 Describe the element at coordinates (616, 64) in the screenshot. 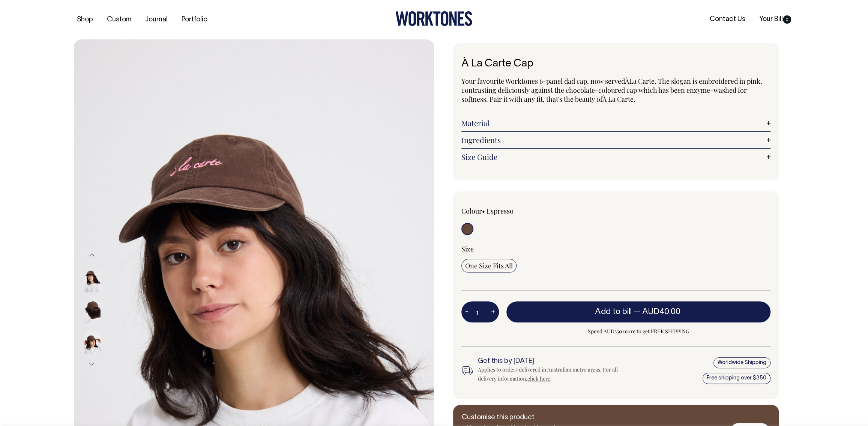

I see `h1: À La Carte Cap` at that location.